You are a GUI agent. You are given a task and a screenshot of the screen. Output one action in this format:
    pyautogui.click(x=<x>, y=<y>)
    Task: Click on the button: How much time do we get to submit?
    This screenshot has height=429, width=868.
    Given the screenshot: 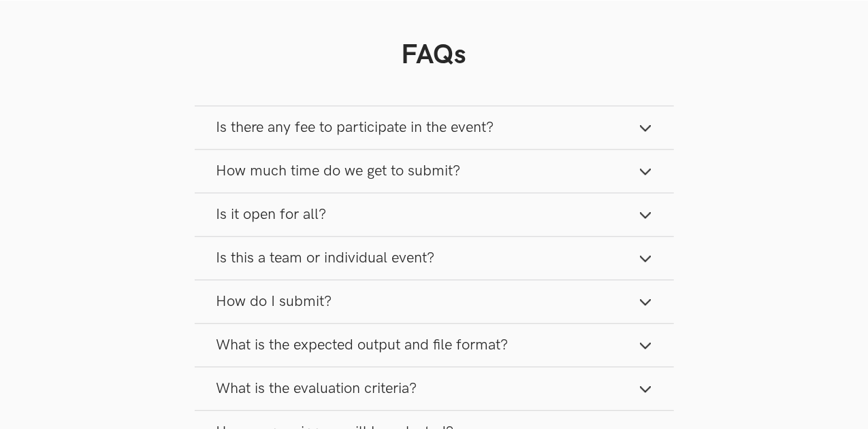 What is the action you would take?
    pyautogui.click(x=434, y=171)
    